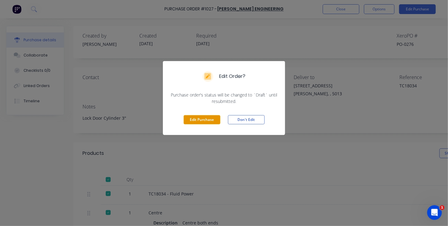 This screenshot has height=226, width=448. I want to click on div: Purchase order's status will be changed to `Draft` until resubmitted., so click(224, 98).